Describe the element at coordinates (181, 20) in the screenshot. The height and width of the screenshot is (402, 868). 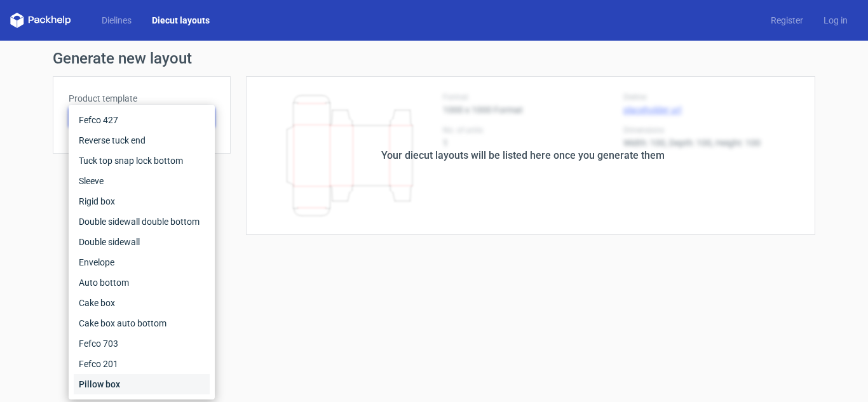
I see `a: Diecut layouts` at that location.